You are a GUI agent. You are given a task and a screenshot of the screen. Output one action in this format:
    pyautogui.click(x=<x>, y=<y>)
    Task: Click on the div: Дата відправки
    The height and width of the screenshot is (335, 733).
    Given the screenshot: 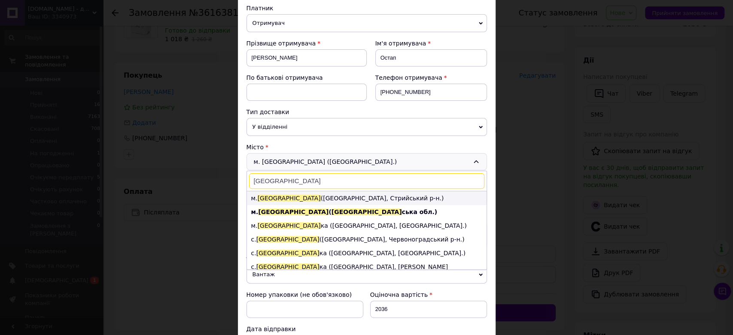 What is the action you would take?
    pyautogui.click(x=305, y=329)
    